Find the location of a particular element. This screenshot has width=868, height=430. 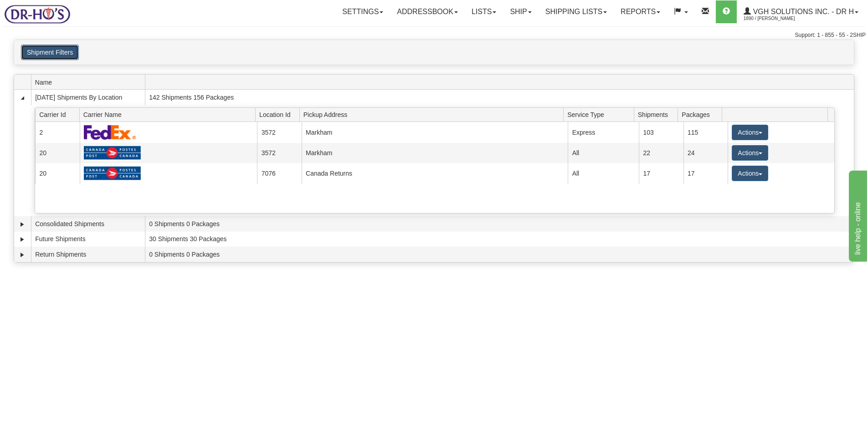

a: Reports is located at coordinates (640, 12).